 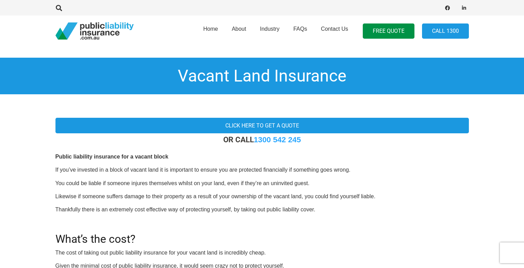 I want to click on a: LinkedIn, so click(x=464, y=8).